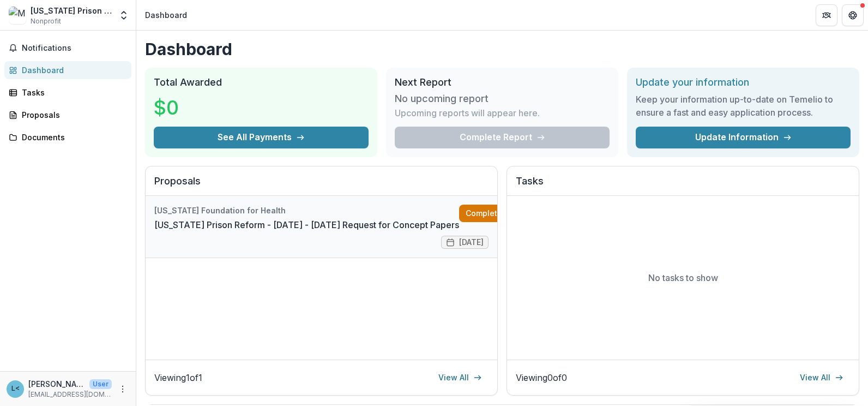  I want to click on a: Complete, so click(490, 213).